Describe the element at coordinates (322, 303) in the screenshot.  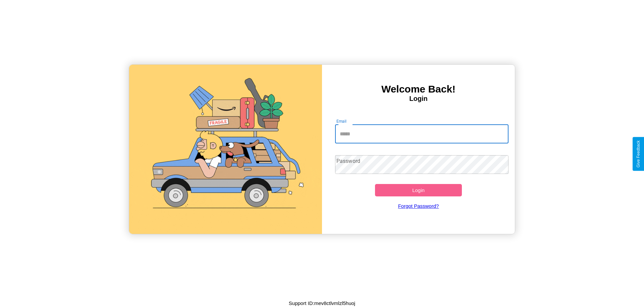
I see `p: Support ID: mev8ctlvmlzl5huoj` at that location.